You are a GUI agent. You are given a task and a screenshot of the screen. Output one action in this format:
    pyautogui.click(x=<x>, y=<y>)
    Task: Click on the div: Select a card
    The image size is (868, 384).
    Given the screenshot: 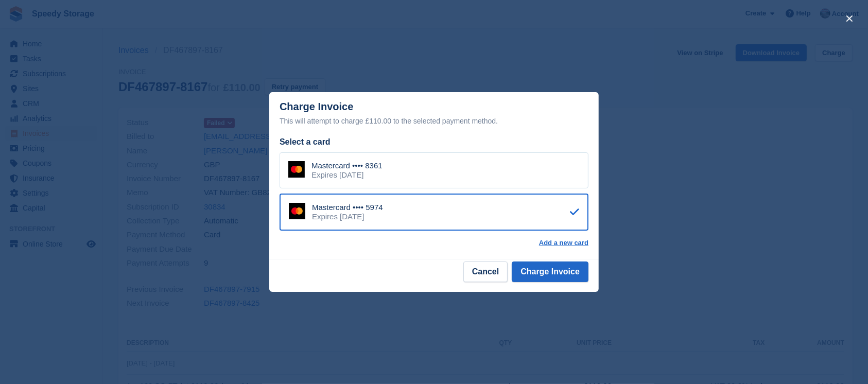 What is the action you would take?
    pyautogui.click(x=434, y=142)
    